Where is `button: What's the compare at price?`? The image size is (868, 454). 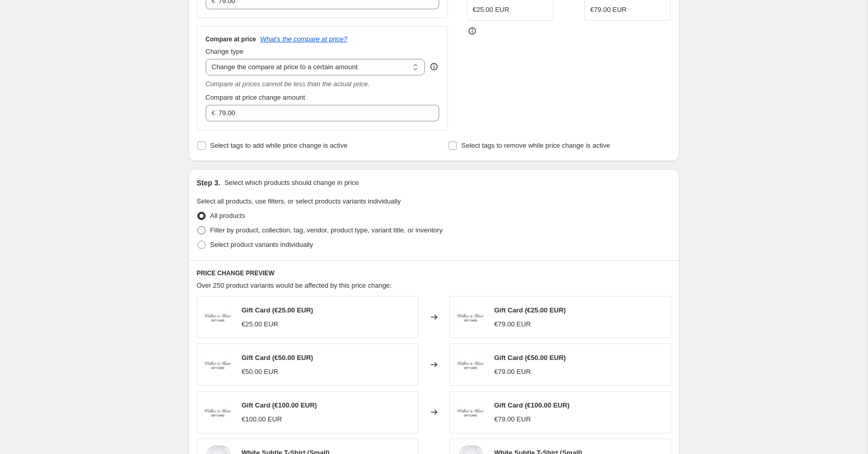
button: What's the compare at price? is located at coordinates (304, 39).